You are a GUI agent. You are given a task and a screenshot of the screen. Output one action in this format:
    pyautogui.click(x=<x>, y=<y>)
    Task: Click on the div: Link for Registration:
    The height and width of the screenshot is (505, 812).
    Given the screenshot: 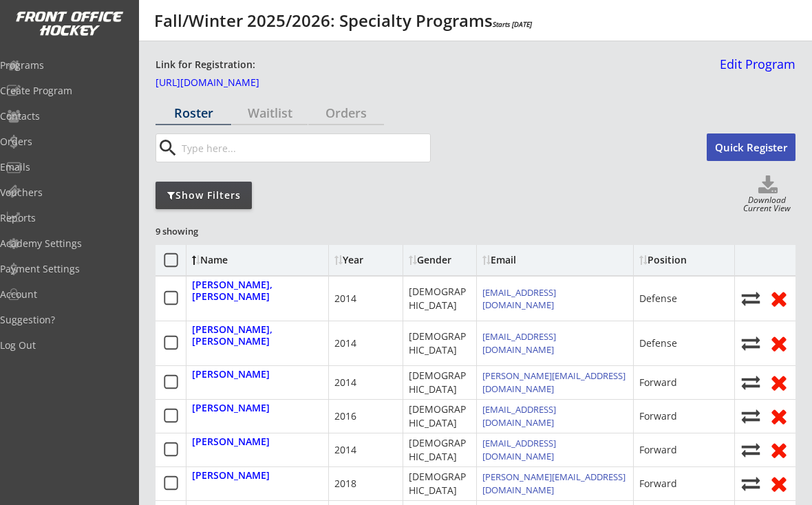 What is the action you would take?
    pyautogui.click(x=207, y=64)
    